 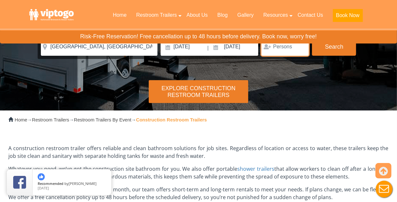 What do you see at coordinates (171, 120) in the screenshot?
I see `strong: Construction Restroom Trailers` at bounding box center [171, 120].